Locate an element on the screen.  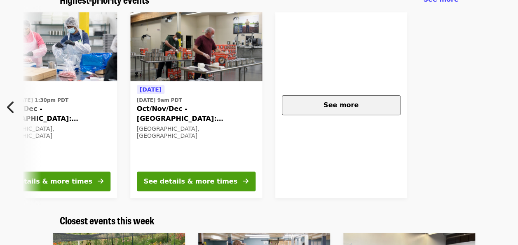
a: See more is located at coordinates (341, 105).